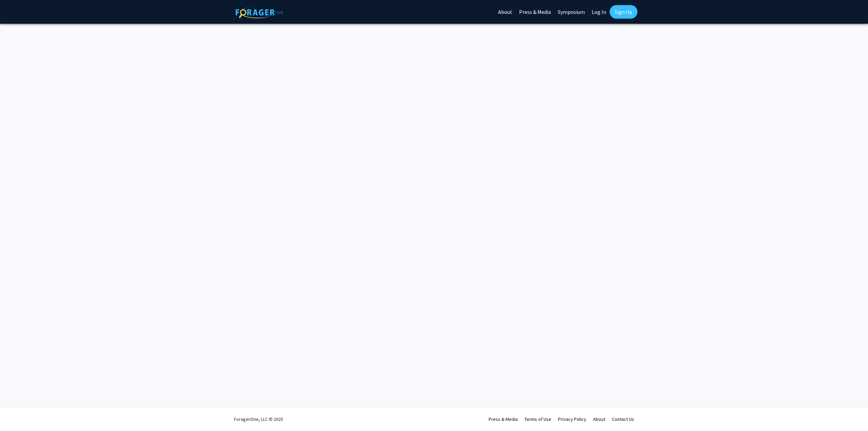 The image size is (868, 431). I want to click on a: Privacy Policy, so click(572, 419).